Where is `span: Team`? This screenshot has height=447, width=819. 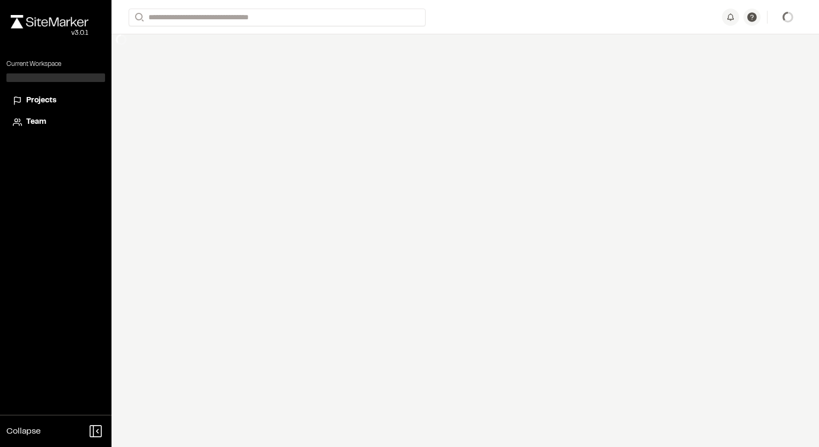
span: Team is located at coordinates (36, 122).